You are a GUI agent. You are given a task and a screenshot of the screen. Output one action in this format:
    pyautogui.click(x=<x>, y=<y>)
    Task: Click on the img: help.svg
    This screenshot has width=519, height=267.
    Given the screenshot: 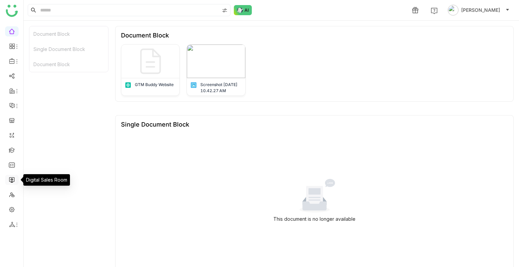 What is the action you would take?
    pyautogui.click(x=434, y=11)
    